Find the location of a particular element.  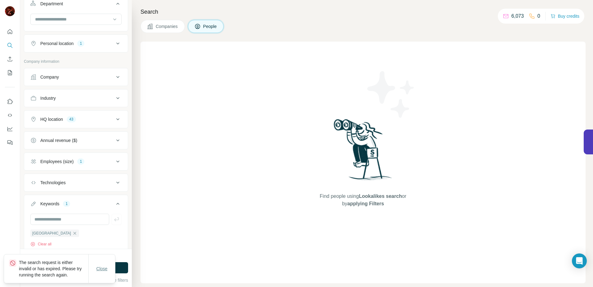

div: Annual revenue ($) is located at coordinates (59, 140).